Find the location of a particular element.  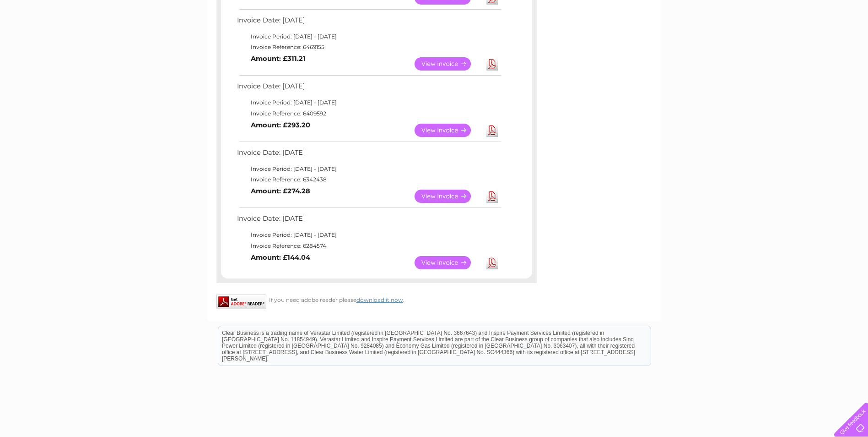

b: Amount: £144.04 is located at coordinates (280, 258).